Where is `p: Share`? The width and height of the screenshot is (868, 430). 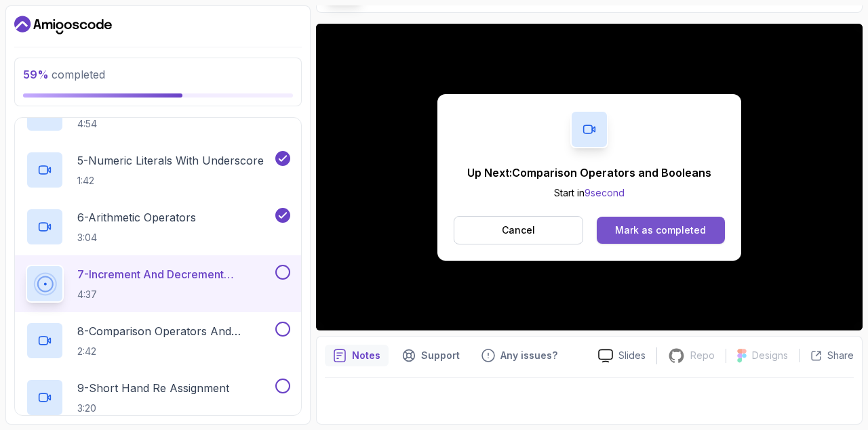
p: Share is located at coordinates (840, 356).